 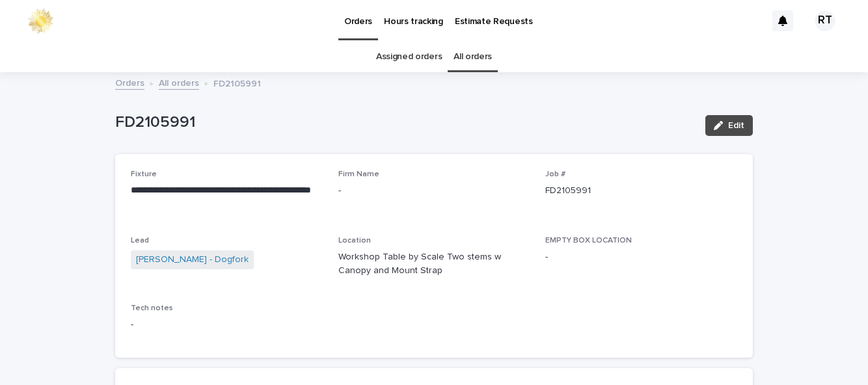 I want to click on span: Job #, so click(x=555, y=174).